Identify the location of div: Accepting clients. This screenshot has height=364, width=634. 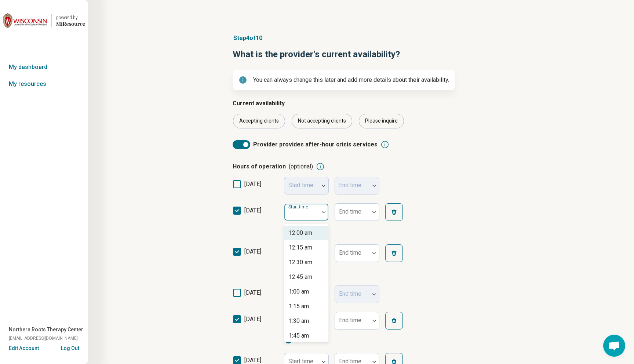
(259, 121).